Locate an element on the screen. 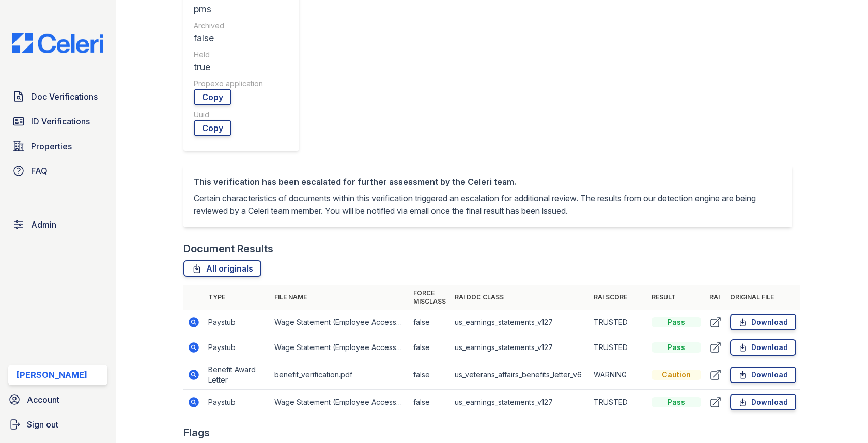 Image resolution: width=868 pixels, height=443 pixels. th: Original file is located at coordinates (763, 298).